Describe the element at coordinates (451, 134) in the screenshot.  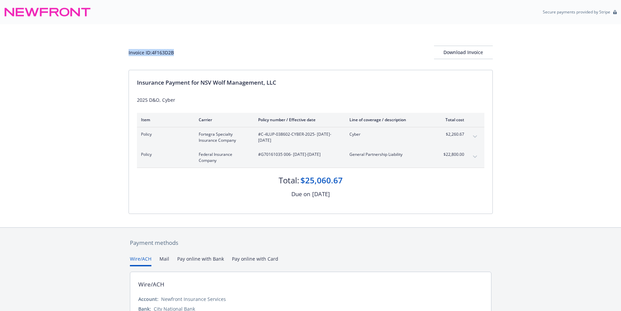
I see `span: $2,260.67` at that location.